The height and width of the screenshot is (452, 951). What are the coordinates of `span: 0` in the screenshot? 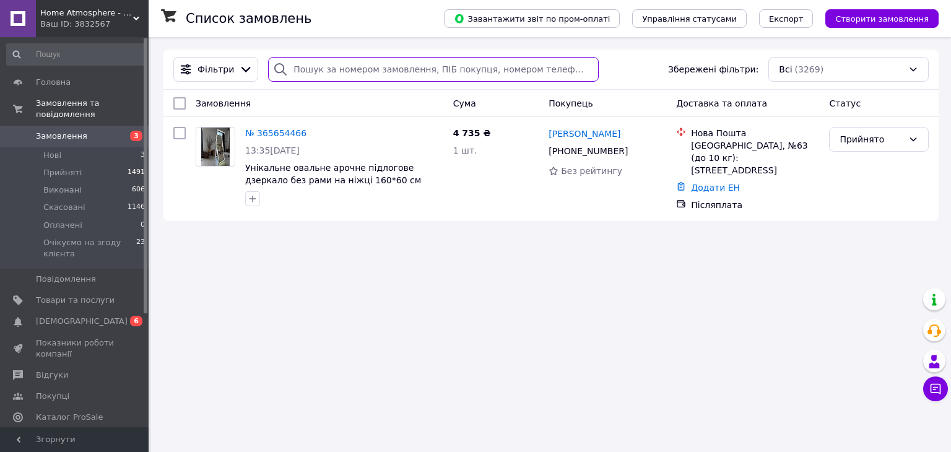 It's located at (142, 225).